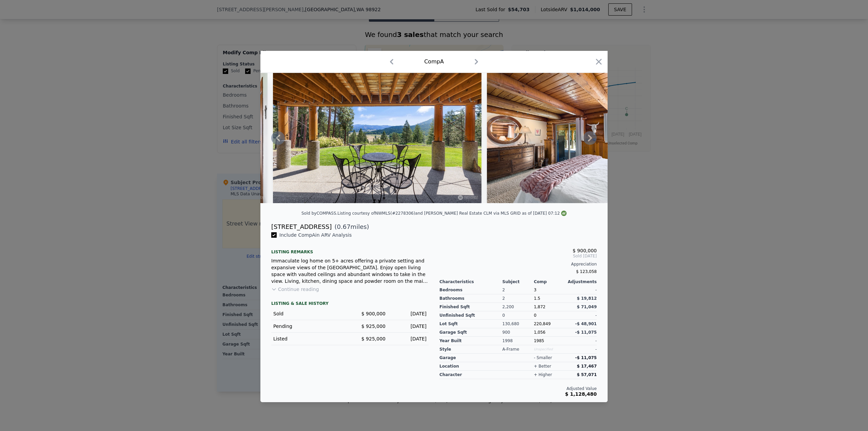 The image size is (868, 431). Describe the element at coordinates (350, 227) in the screenshot. I see `span: ( miles)` at that location.